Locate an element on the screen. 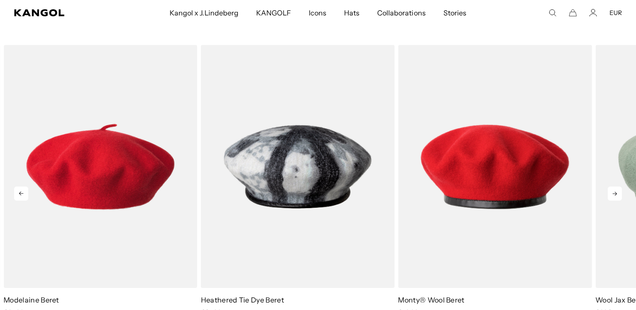 The height and width of the screenshot is (310, 636). summary: Search here is located at coordinates (552, 13).